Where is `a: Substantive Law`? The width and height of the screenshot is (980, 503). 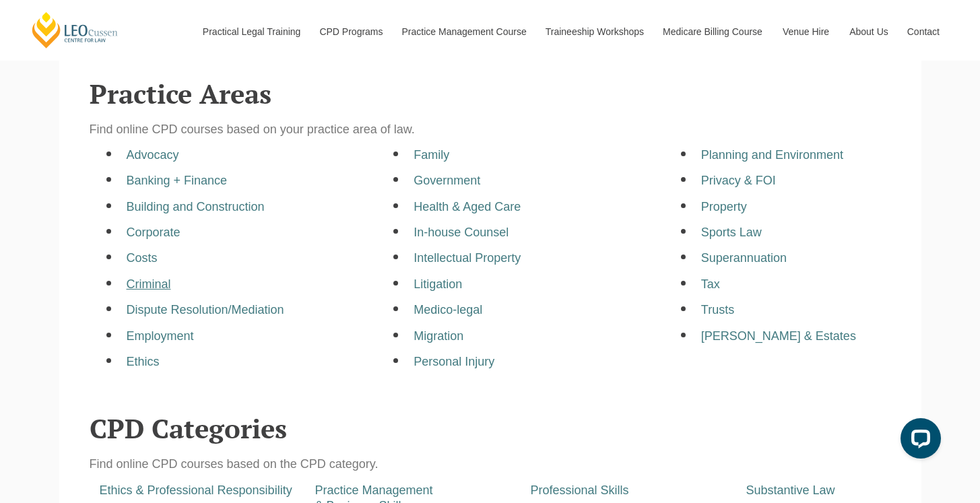 a: Substantive Law is located at coordinates (790, 491).